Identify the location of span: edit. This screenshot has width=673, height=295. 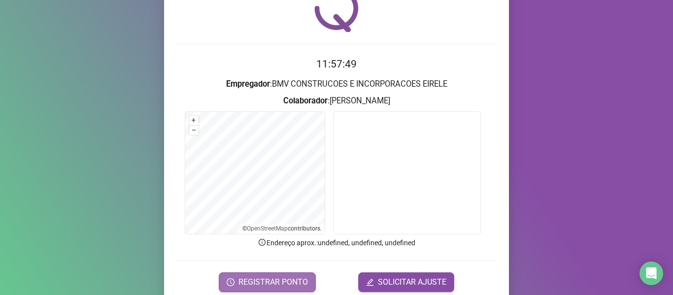
(370, 282).